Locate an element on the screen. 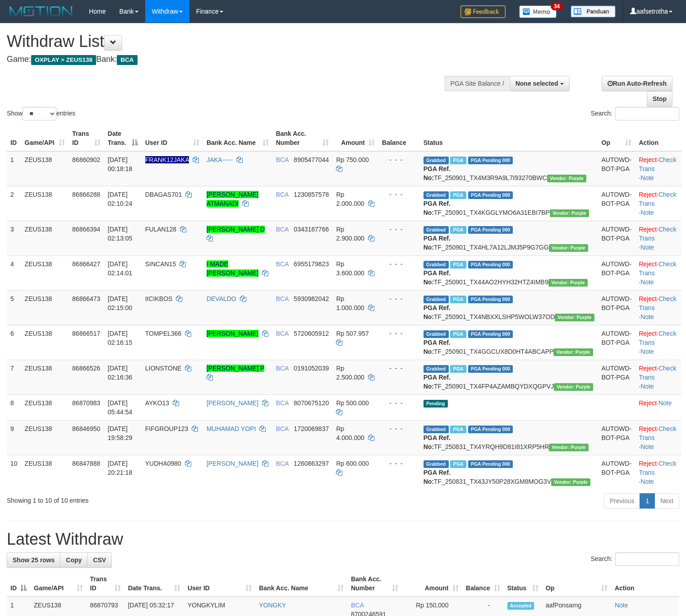 This screenshot has width=686, height=616. span: FIFGROUP123 is located at coordinates (167, 428).